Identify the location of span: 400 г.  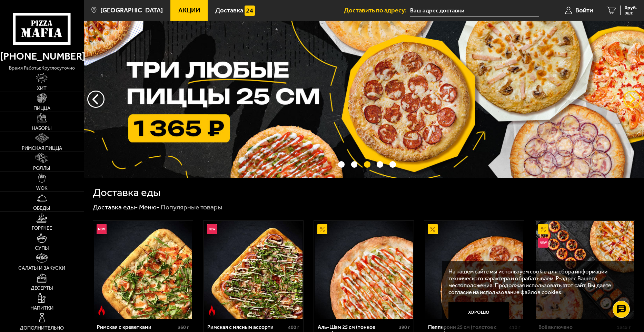
(293, 327).